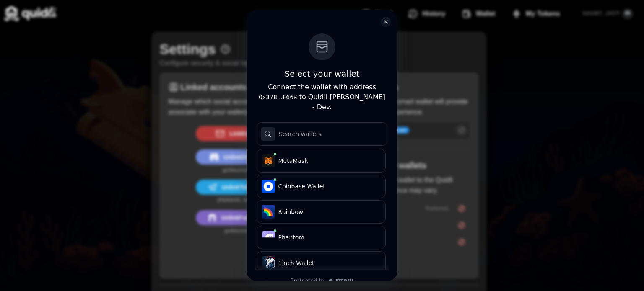 The height and width of the screenshot is (291, 644). I want to click on button: Phantom, so click(321, 237).